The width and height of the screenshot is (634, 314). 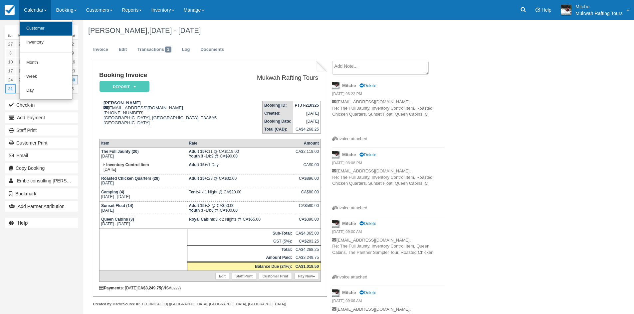 What do you see at coordinates (10, 10) in the screenshot?
I see `img: checkfront-main-nav-mini-logo.png` at bounding box center [10, 10].